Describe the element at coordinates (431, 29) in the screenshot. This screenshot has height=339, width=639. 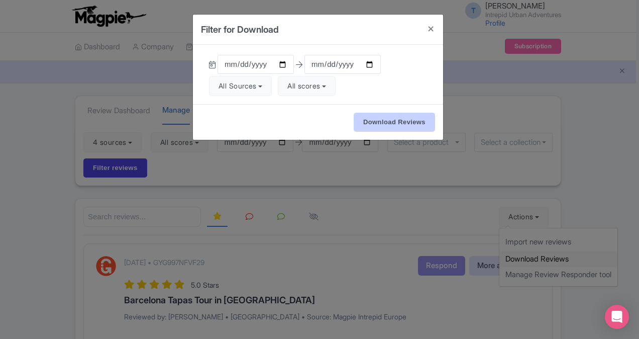
I see `button: Close` at that location.